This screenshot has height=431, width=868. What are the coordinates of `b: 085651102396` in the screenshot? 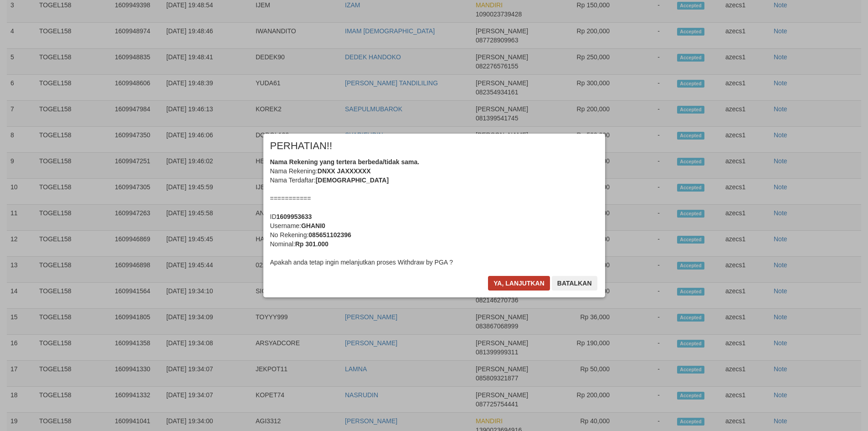 It's located at (329, 235).